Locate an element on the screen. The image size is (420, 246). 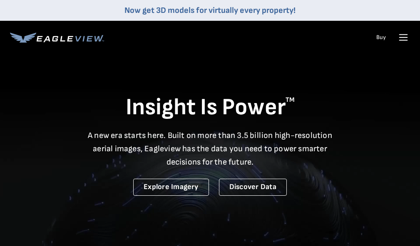
a: Discover Data is located at coordinates (252, 187).